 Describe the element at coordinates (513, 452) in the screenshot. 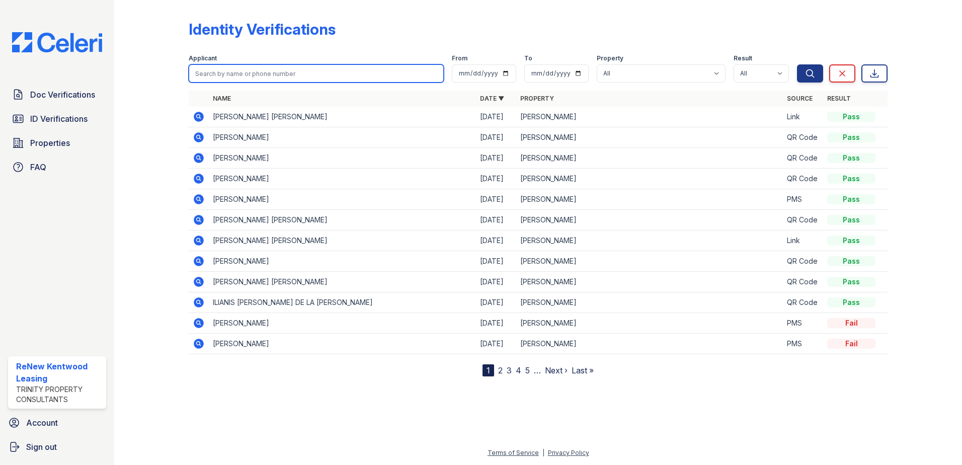

I see `a: Terms of Service` at that location.